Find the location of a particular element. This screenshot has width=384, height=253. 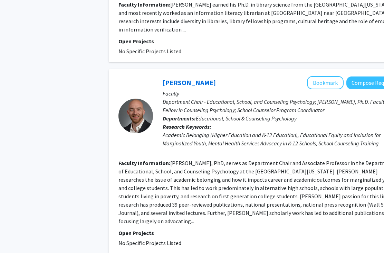

span: Educational, School & Counseling Psychology is located at coordinates (246, 118).